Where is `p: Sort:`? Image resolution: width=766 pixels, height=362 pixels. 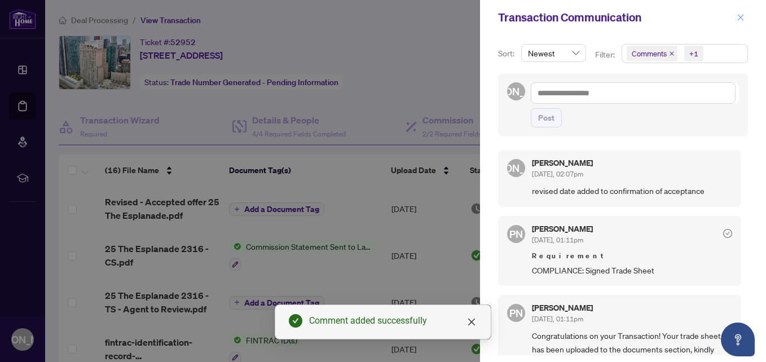 p: Sort: is located at coordinates (507, 54).